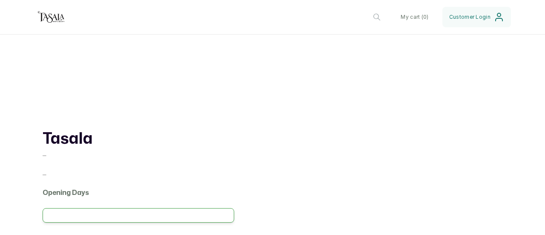  Describe the element at coordinates (138, 139) in the screenshot. I see `h1: Tasala` at that location.